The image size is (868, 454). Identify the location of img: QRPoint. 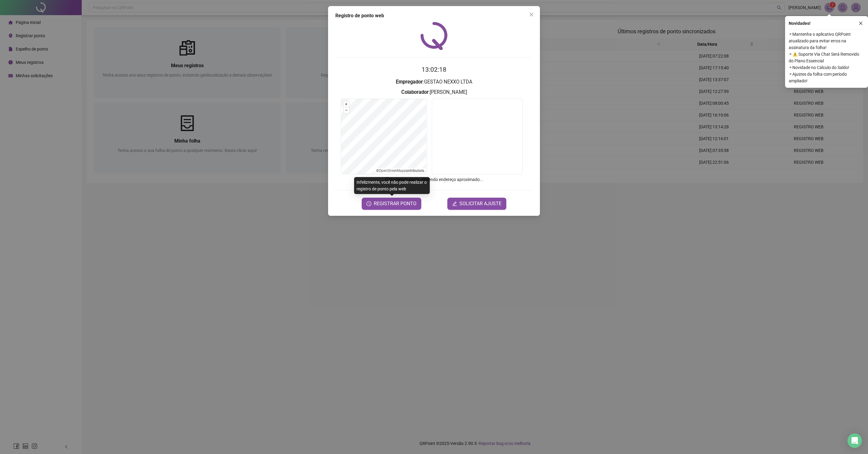
(434, 36).